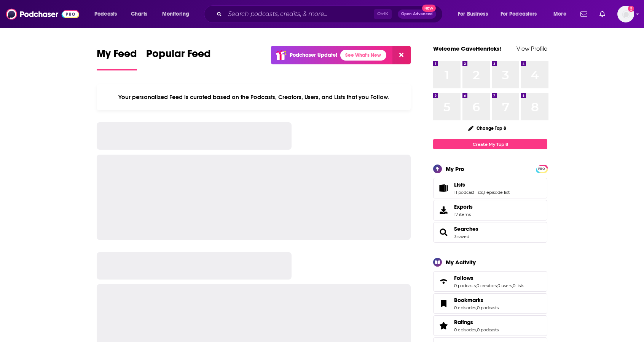 The image size is (644, 342). I want to click on button: Open AdvancedNew, so click(417, 14).